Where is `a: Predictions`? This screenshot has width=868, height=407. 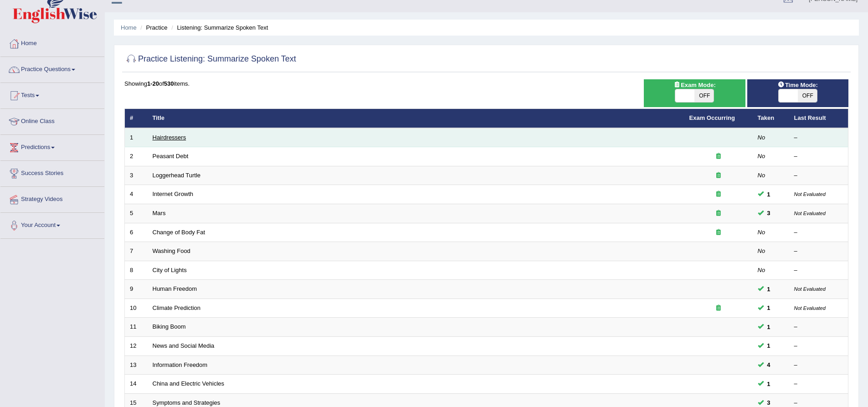 a: Predictions is located at coordinates (53, 146).